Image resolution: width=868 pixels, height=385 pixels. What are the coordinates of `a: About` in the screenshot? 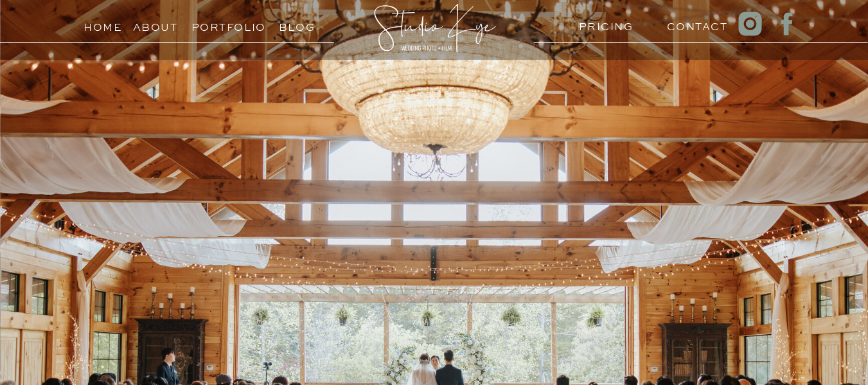 It's located at (156, 24).